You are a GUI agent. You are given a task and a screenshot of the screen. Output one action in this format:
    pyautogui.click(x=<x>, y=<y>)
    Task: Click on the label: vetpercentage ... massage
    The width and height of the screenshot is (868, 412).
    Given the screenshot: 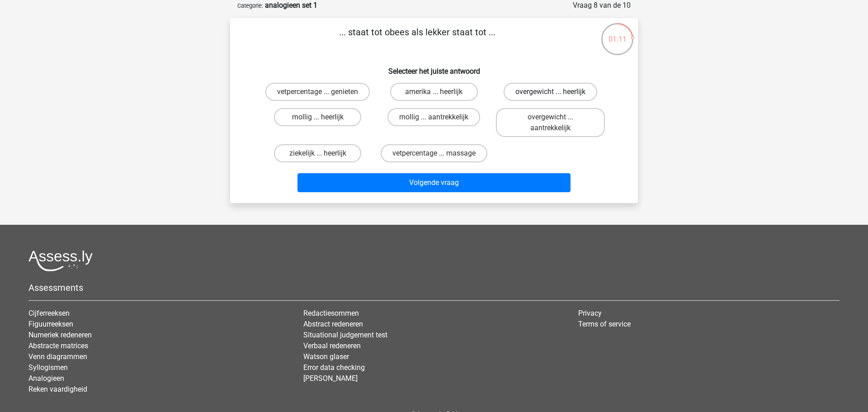 What is the action you would take?
    pyautogui.click(x=434, y=153)
    